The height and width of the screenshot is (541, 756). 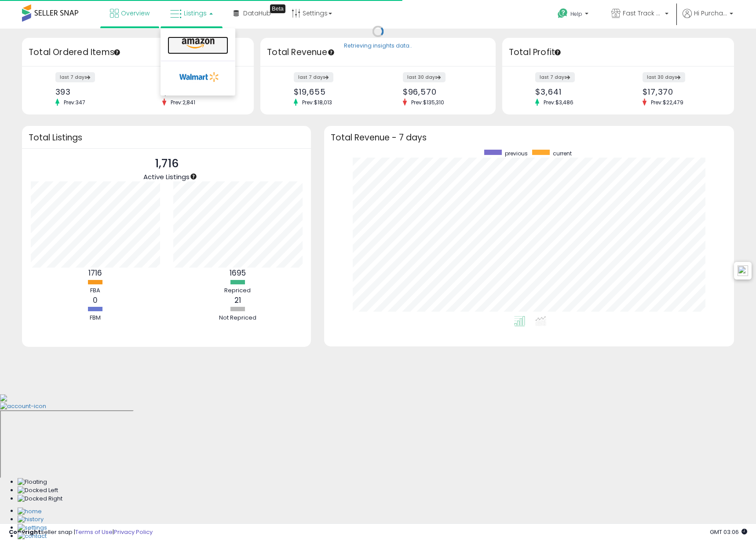 I want to click on a: Help, so click(x=574, y=15).